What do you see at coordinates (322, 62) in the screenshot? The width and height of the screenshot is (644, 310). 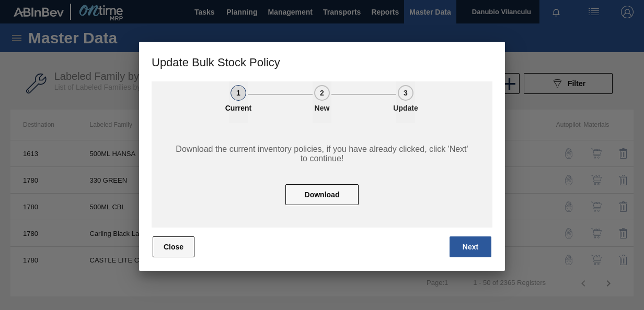 I see `h3: Update Bulk Stock Policy` at bounding box center [322, 62].